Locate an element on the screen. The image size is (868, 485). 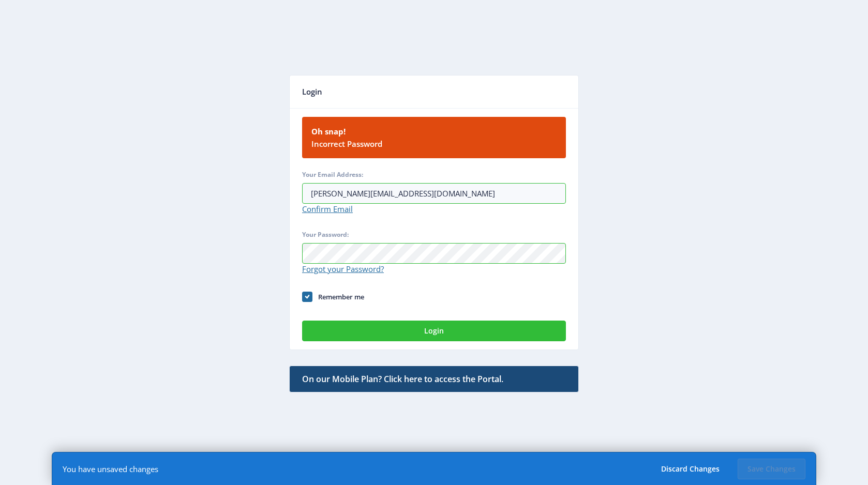
button: Login is located at coordinates (434, 331).